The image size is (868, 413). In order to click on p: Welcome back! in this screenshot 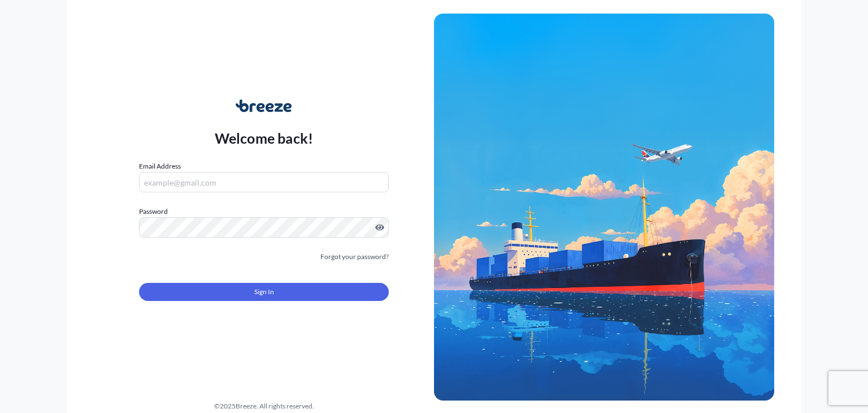, I will do `click(264, 138)`.